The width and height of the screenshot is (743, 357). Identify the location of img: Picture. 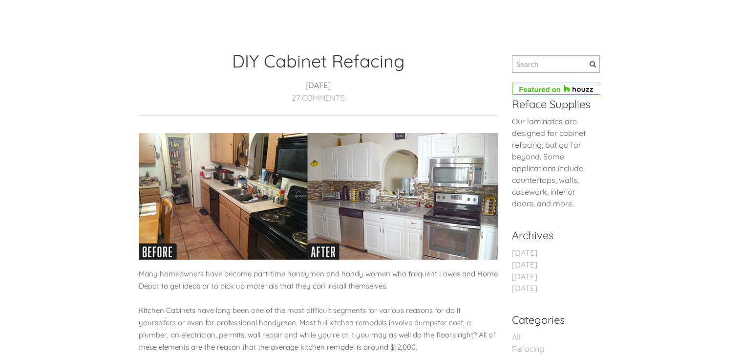
(318, 196).